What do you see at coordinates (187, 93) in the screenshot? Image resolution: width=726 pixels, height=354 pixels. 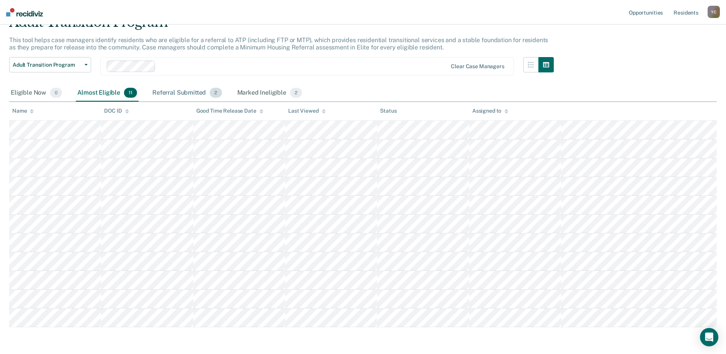 I see `div: Referral Submitted2` at bounding box center [187, 93].